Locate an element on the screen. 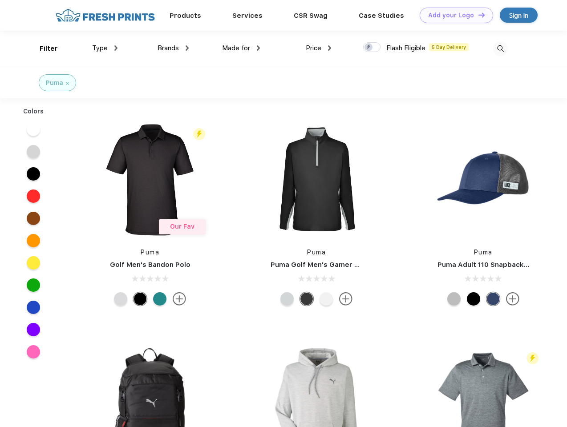 Image resolution: width=567 pixels, height=427 pixels. div: Add your Logo is located at coordinates (451, 15).